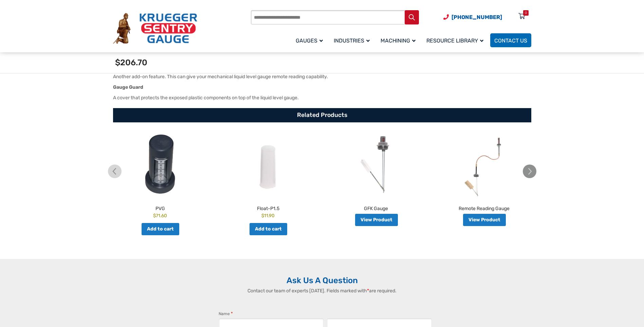 This screenshot has height=327, width=644. What do you see at coordinates (160, 207) in the screenshot?
I see `h2: PVG` at bounding box center [160, 207].